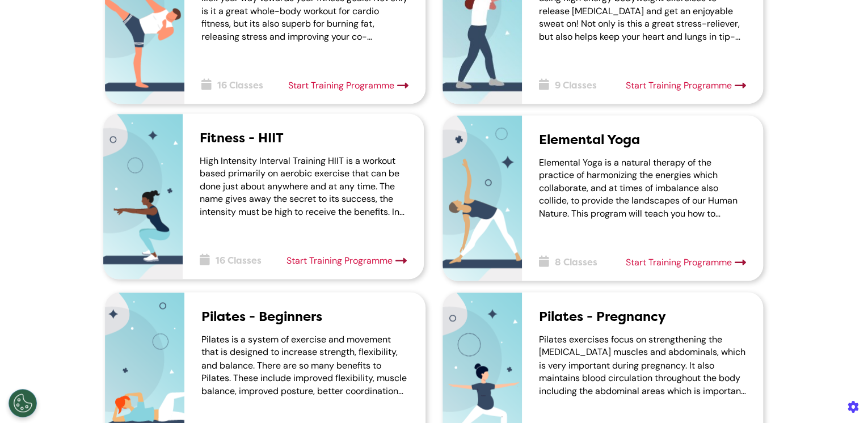 The image size is (868, 423). What do you see at coordinates (643, 140) in the screenshot?
I see `h3: Elemental Yoga` at bounding box center [643, 140].